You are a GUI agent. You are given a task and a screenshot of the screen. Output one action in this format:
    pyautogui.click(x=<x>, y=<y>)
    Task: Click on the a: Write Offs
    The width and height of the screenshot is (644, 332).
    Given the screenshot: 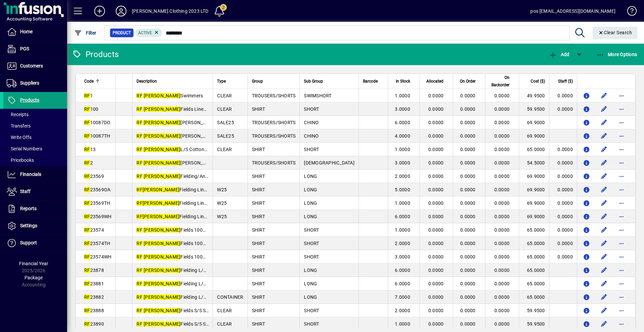 What is the action you would take?
    pyautogui.click(x=35, y=137)
    